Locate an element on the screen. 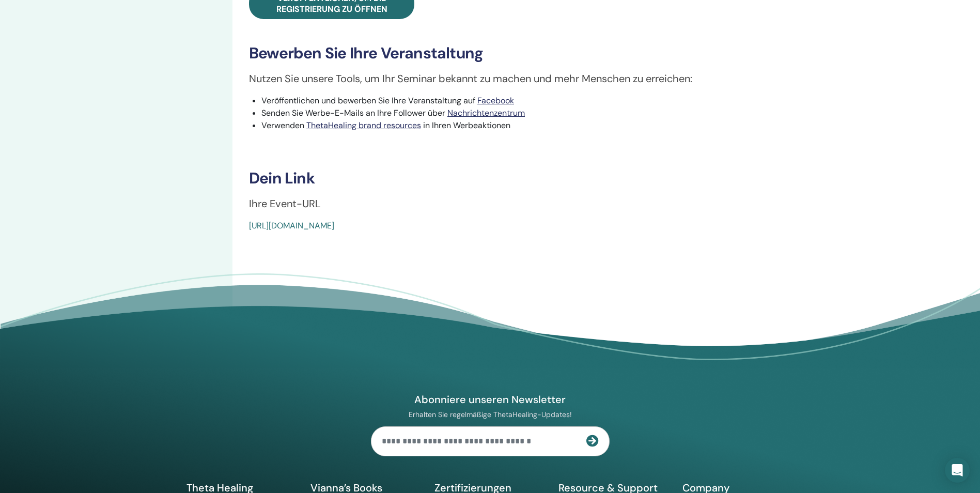 The image size is (980, 493). a: Nachrichtenzentrum is located at coordinates (486, 113).